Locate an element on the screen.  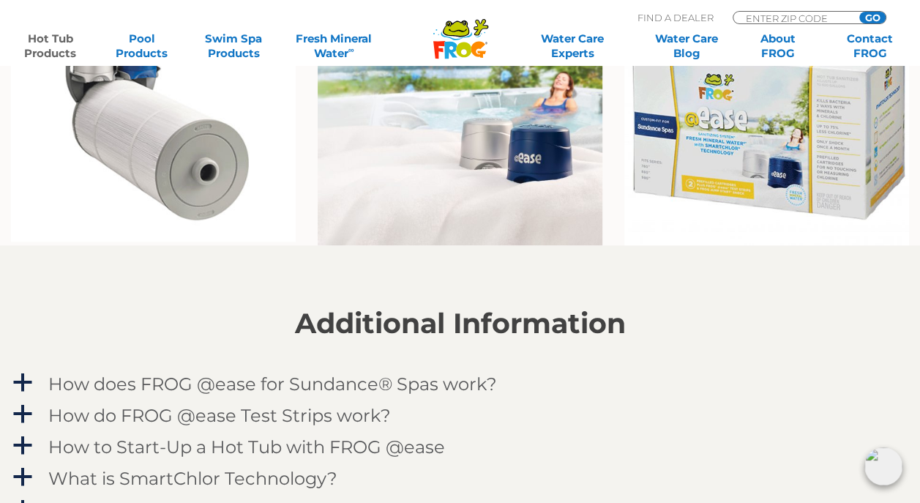
a: ContactFROG is located at coordinates (869, 46).